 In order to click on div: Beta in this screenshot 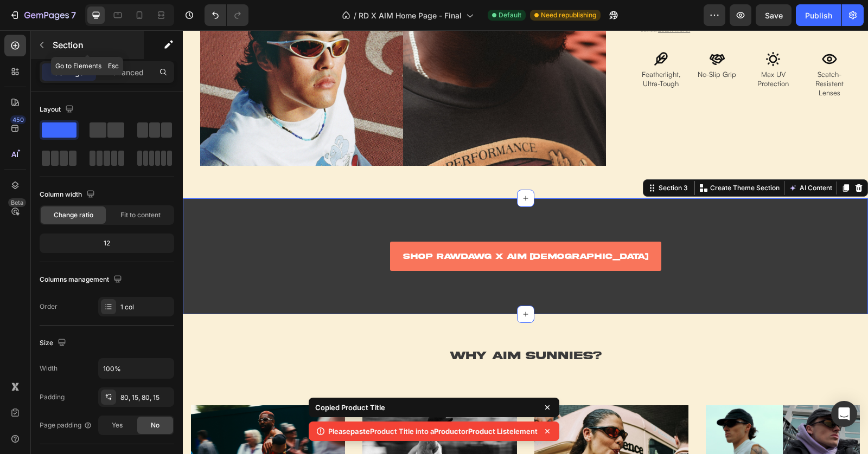, I will do `click(17, 203)`.